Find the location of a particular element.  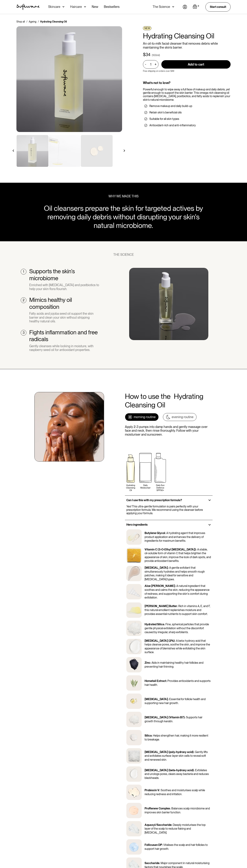

div: NEW is located at coordinates (147, 28).